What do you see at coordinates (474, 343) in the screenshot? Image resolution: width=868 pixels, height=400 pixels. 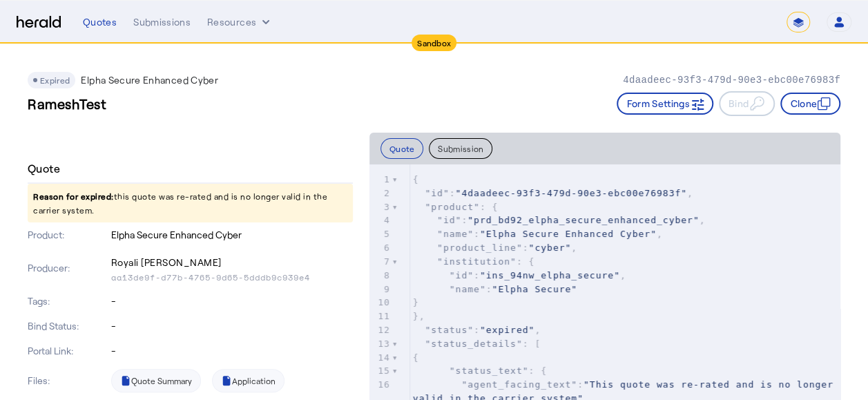 I see `span: "status_details"` at bounding box center [474, 343].